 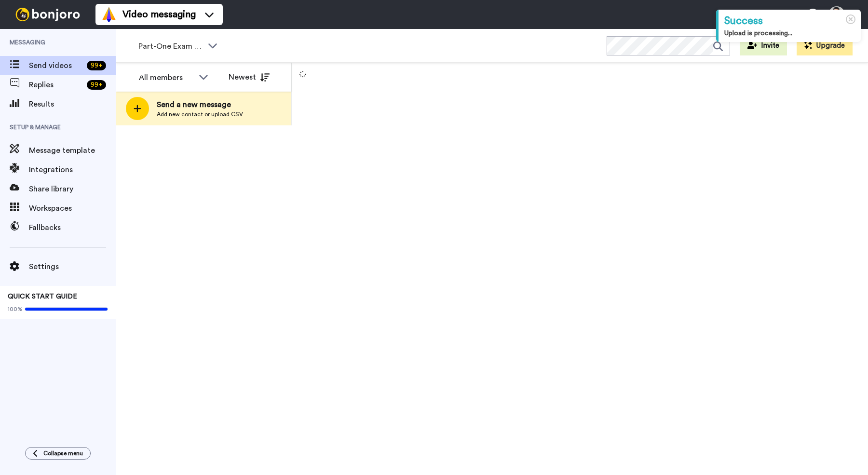 What do you see at coordinates (825, 46) in the screenshot?
I see `button: Upgrade` at bounding box center [825, 46].